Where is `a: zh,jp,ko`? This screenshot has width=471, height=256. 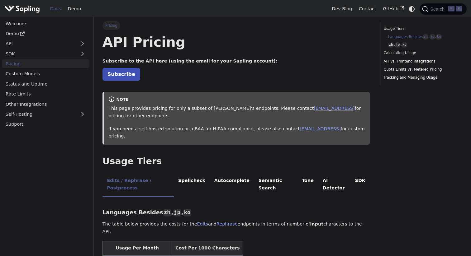 a: zh,jp,ko is located at coordinates (422, 45).